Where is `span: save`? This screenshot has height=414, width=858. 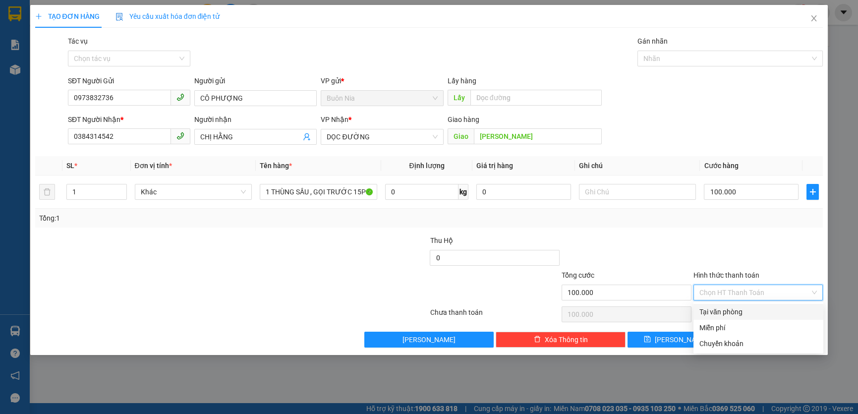 span: save is located at coordinates (648, 340).